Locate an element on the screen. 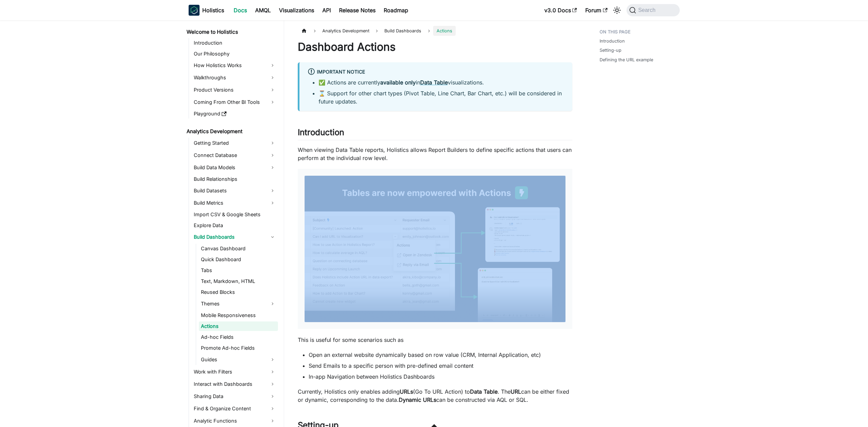  a: Explore Data is located at coordinates (235, 226).